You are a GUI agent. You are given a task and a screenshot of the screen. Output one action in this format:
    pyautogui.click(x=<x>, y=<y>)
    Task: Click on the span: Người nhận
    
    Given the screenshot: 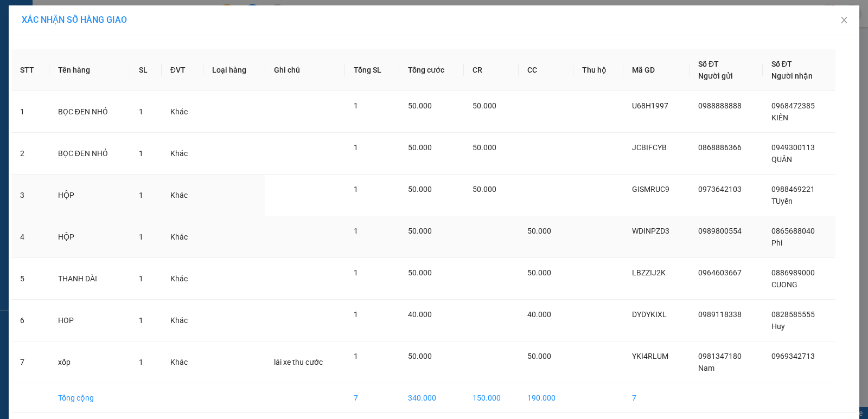 What is the action you would take?
    pyautogui.click(x=792, y=76)
    